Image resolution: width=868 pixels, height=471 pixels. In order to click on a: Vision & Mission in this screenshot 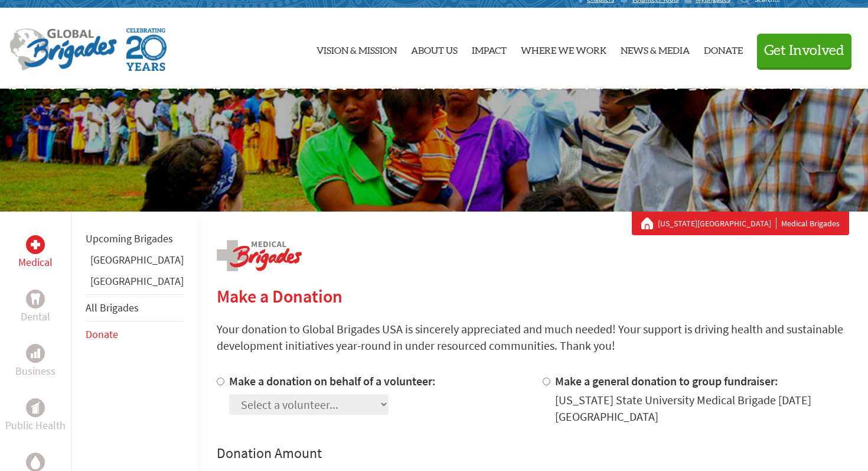, I will do `click(357, 48)`.